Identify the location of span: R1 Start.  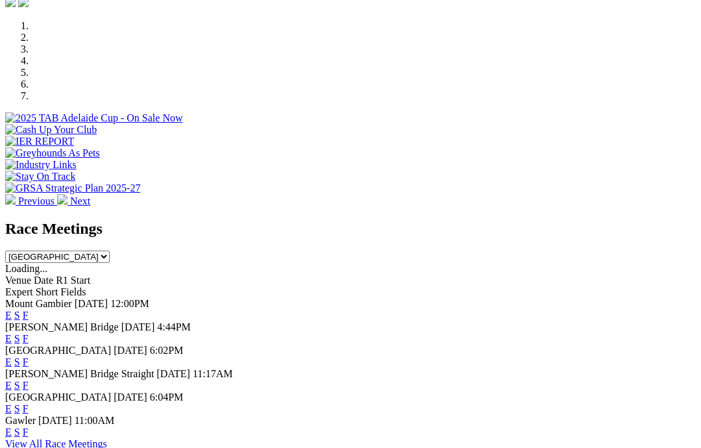
(73, 280).